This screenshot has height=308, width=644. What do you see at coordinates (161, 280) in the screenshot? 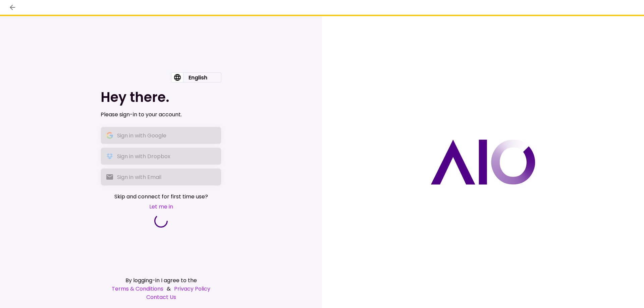
I see `div: By logging-in I agree to the` at bounding box center [161, 280].